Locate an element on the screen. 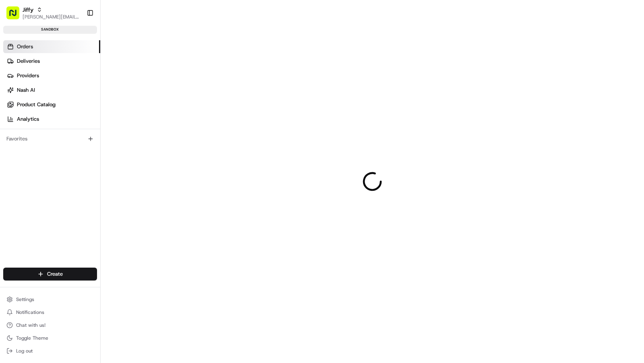 The height and width of the screenshot is (363, 644). span: Pylon is located at coordinates (578, 259).